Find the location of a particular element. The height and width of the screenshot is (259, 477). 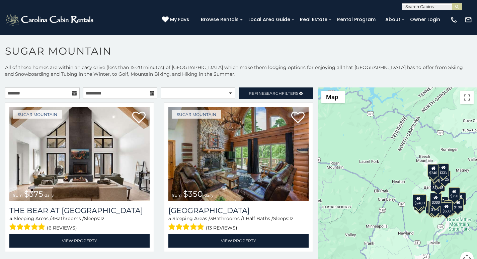

img: White-1-2.png is located at coordinates (50, 20).